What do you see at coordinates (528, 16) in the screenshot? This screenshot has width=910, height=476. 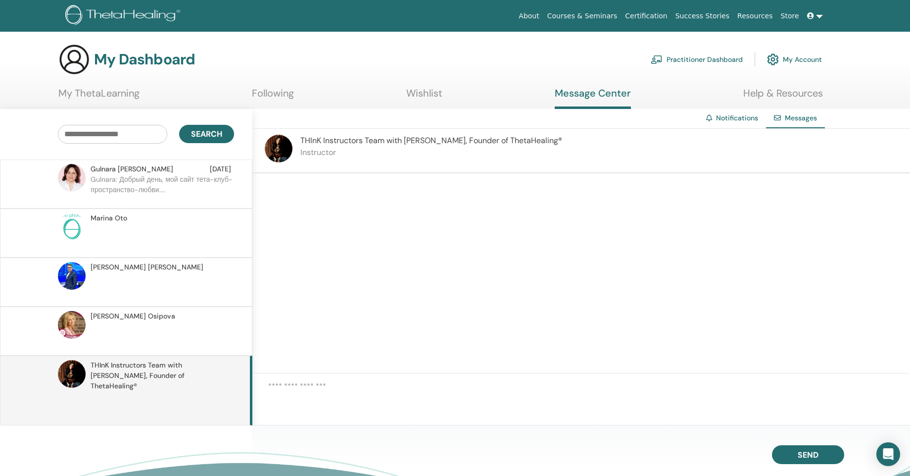 I see `a: About` at bounding box center [528, 16].